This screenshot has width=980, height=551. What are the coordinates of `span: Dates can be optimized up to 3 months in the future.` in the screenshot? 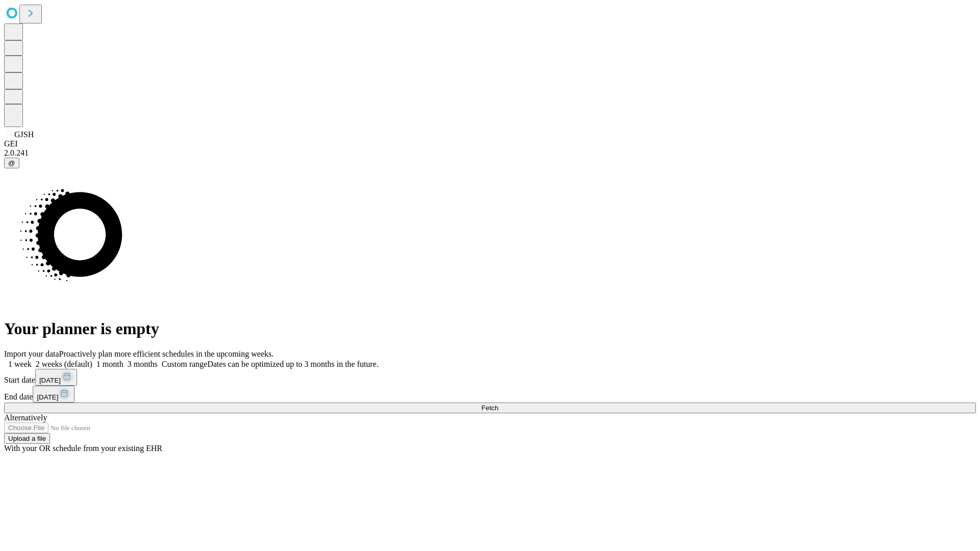 It's located at (293, 364).